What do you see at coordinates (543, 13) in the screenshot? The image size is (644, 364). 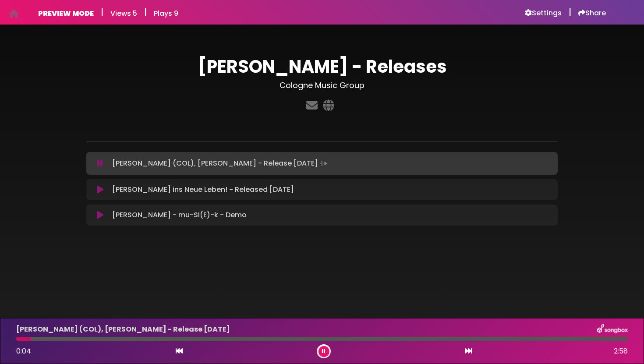 I see `h6: Settings` at bounding box center [543, 13].